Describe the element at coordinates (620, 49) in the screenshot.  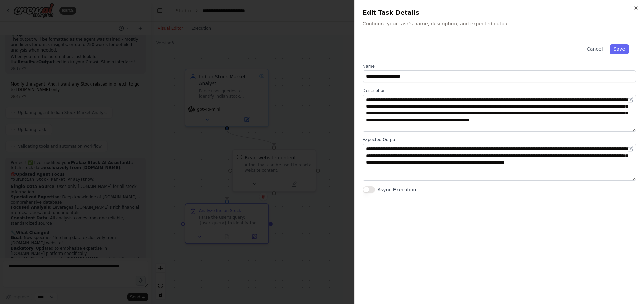
I see `button: Save` at that location.